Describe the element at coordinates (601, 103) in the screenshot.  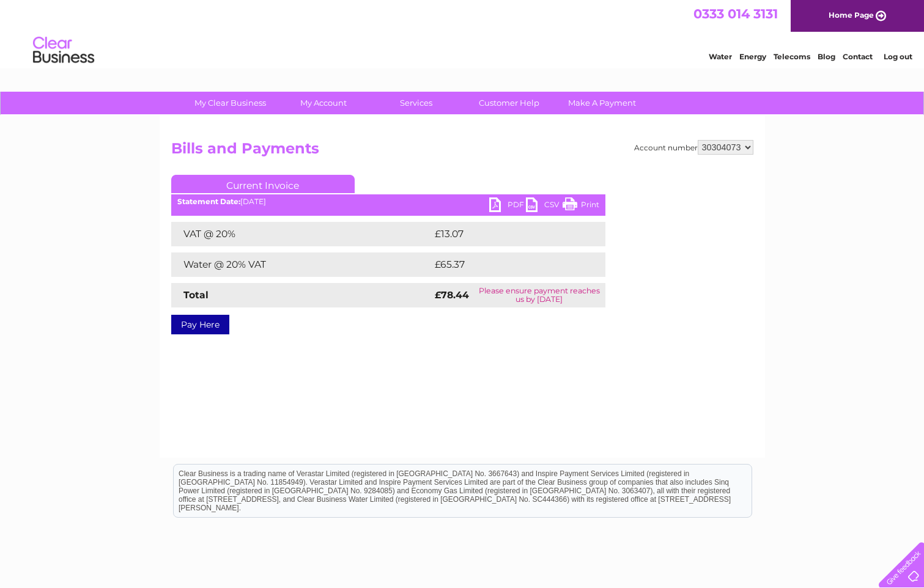
I see `a: Make A Payment` at that location.